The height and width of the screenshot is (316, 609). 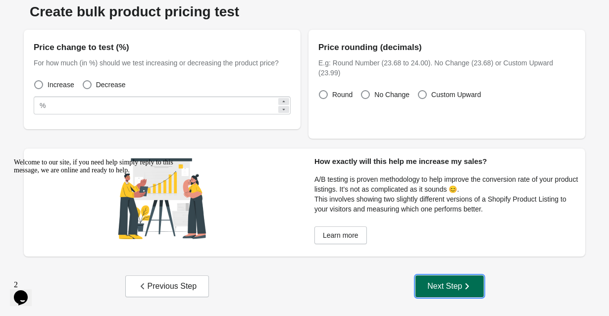 I want to click on p: This involves showing two slightly different versions of a Shopify Product Listing to your visito..., so click(x=446, y=204).